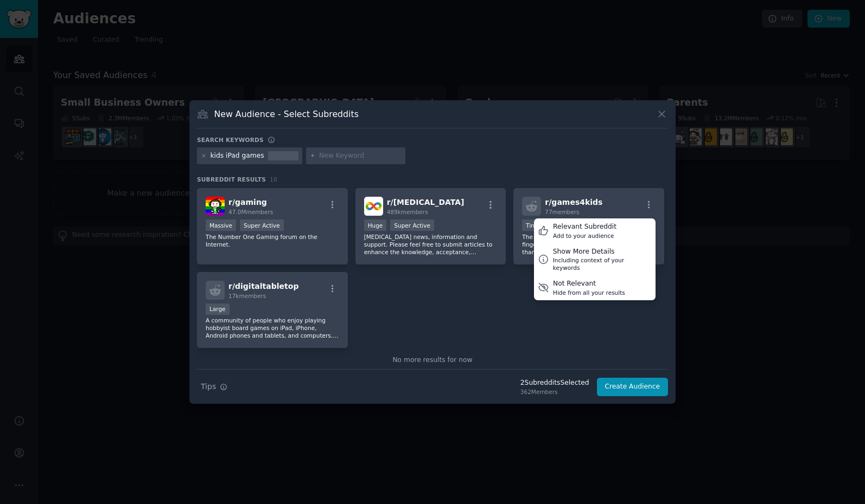 Image resolution: width=865 pixels, height=504 pixels. I want to click on div: No more results for now, so click(432, 360).